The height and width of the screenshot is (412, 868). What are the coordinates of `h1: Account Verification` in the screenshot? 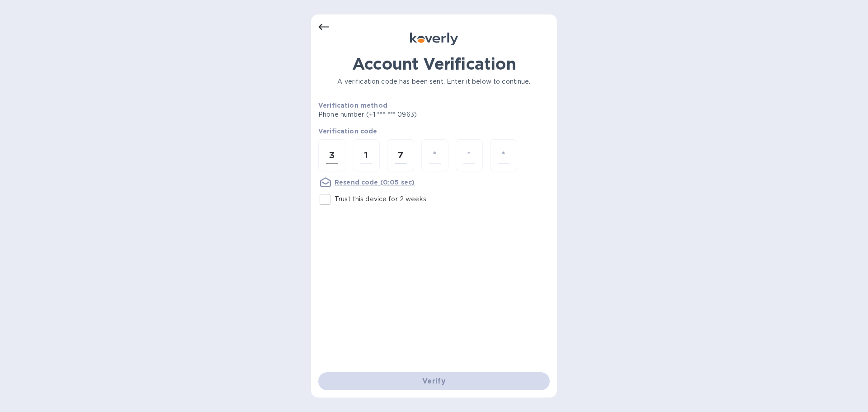 It's located at (434, 64).